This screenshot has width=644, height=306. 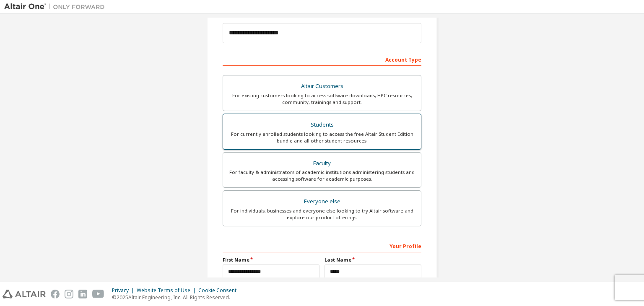 I want to click on label: Last Name, so click(x=373, y=260).